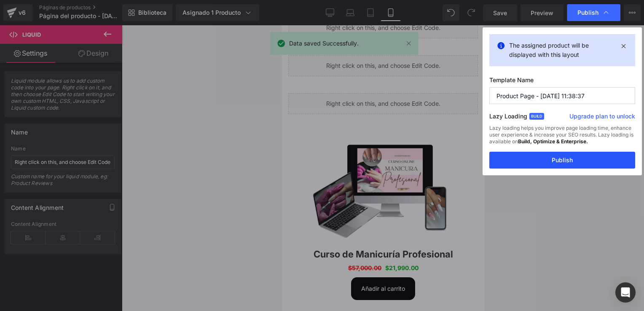 The image size is (644, 311). What do you see at coordinates (536, 116) in the screenshot?
I see `span: Build` at bounding box center [536, 116].